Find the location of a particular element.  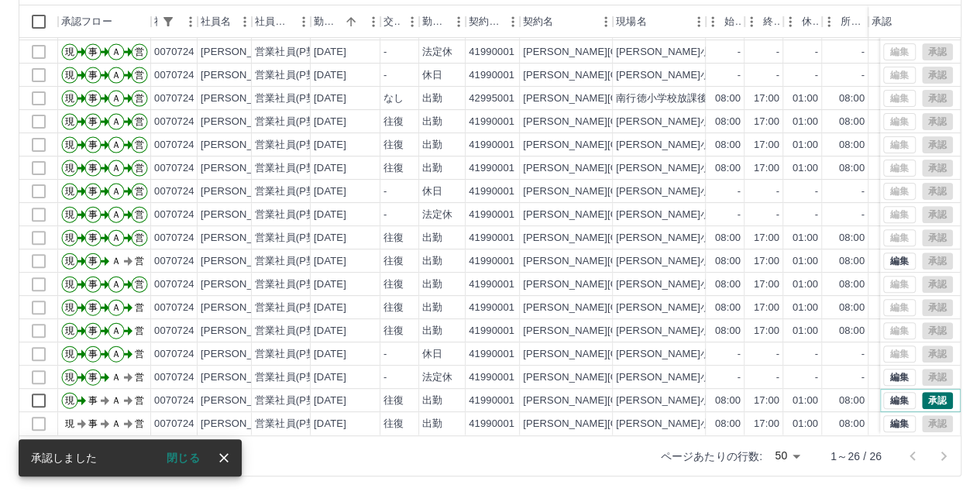

div: 勤務日 is located at coordinates (327, 22).